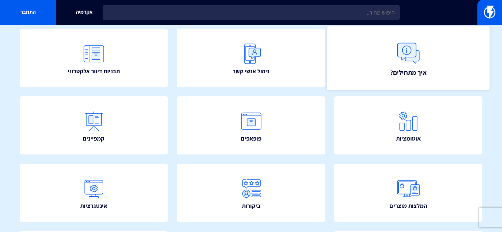  Describe the element at coordinates (251, 139) in the screenshot. I see `span: פופאפים` at that location.